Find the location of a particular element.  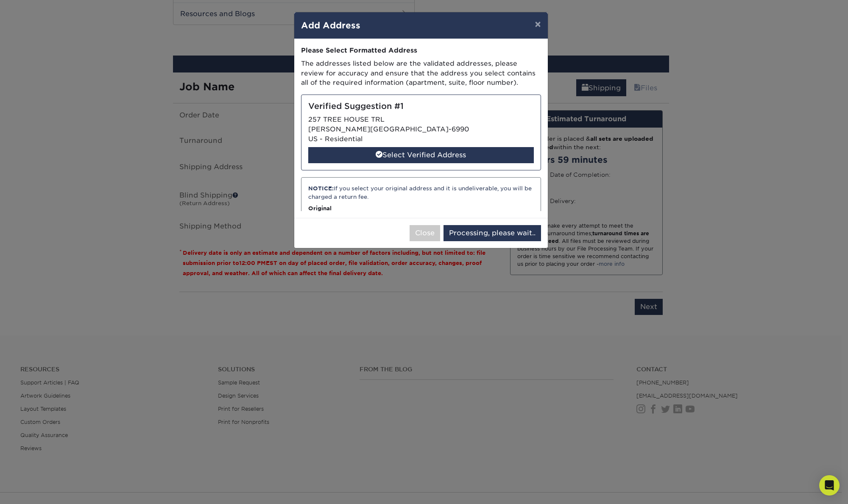

div: If you select your original address and it is undeliverable, you will be charged a return fee. is located at coordinates (421, 193).